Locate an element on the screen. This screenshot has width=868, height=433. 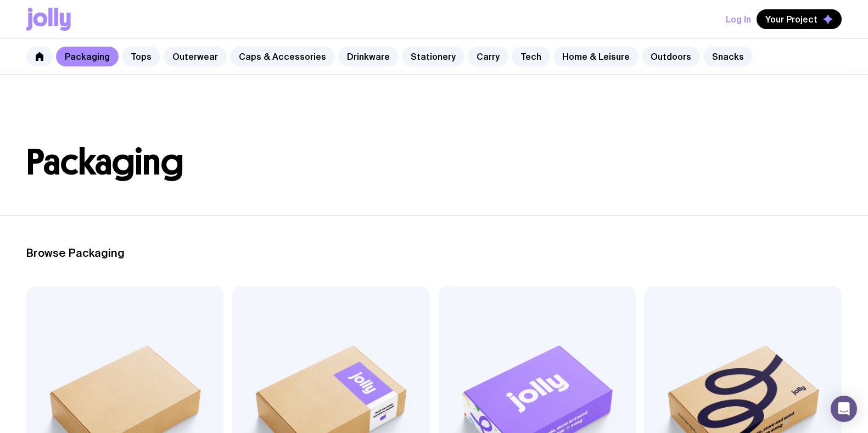
a: Snacks is located at coordinates (728, 57).